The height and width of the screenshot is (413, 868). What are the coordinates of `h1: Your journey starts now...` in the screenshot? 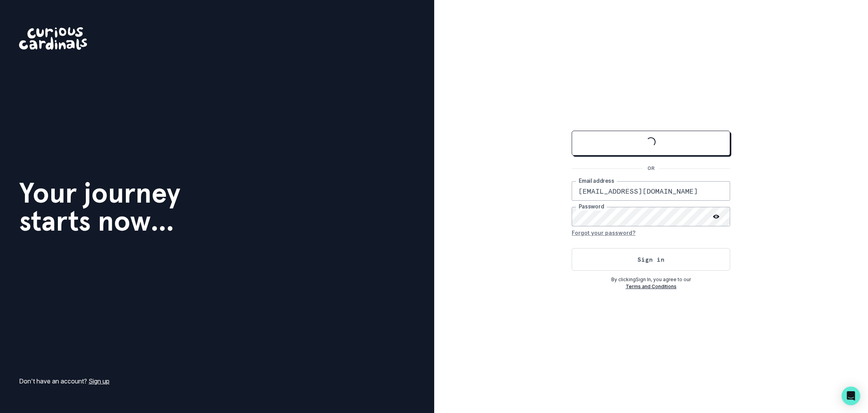 It's located at (100, 206).